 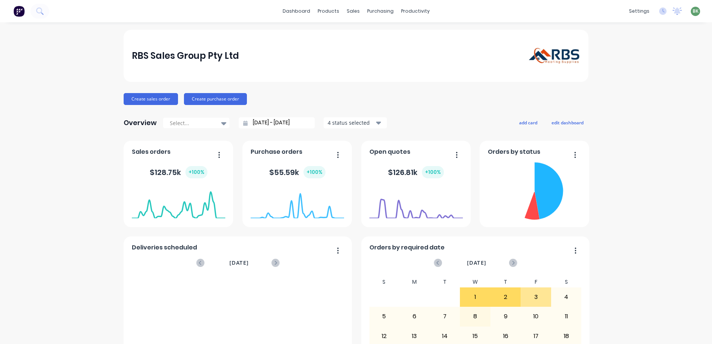 What do you see at coordinates (390, 152) in the screenshot?
I see `span: Open quotes` at bounding box center [390, 152].